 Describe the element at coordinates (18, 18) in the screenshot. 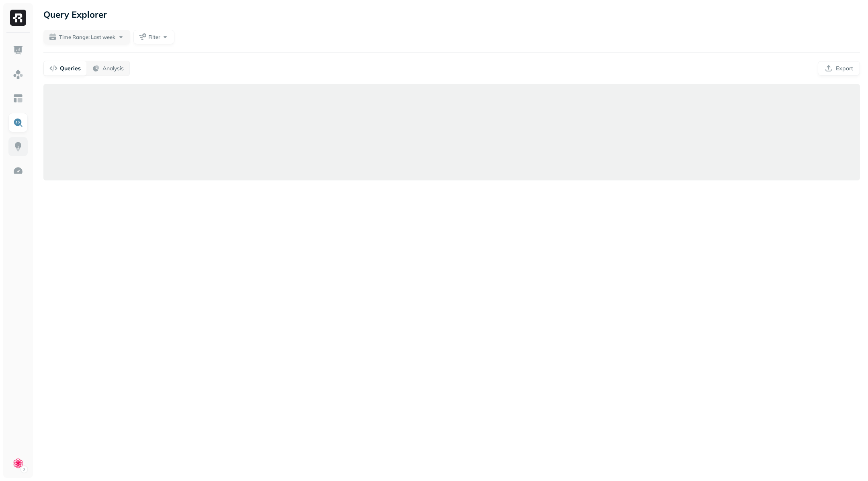

I see `img: Ryft` at that location.